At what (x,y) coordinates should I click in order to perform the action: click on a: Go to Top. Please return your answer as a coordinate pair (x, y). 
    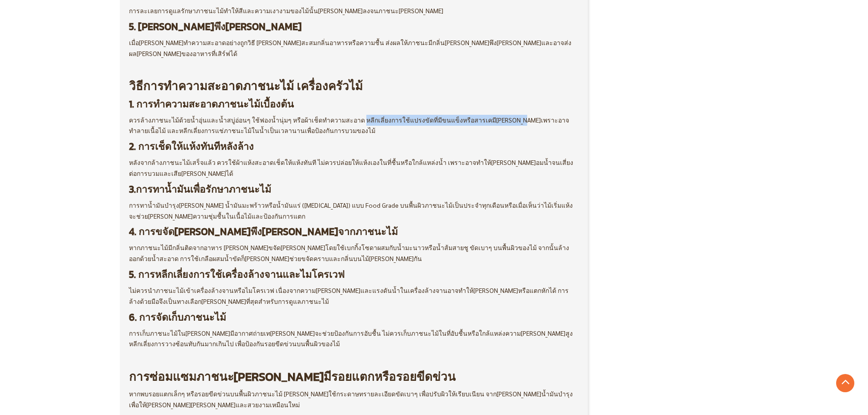
    Looking at the image, I should click on (845, 383).